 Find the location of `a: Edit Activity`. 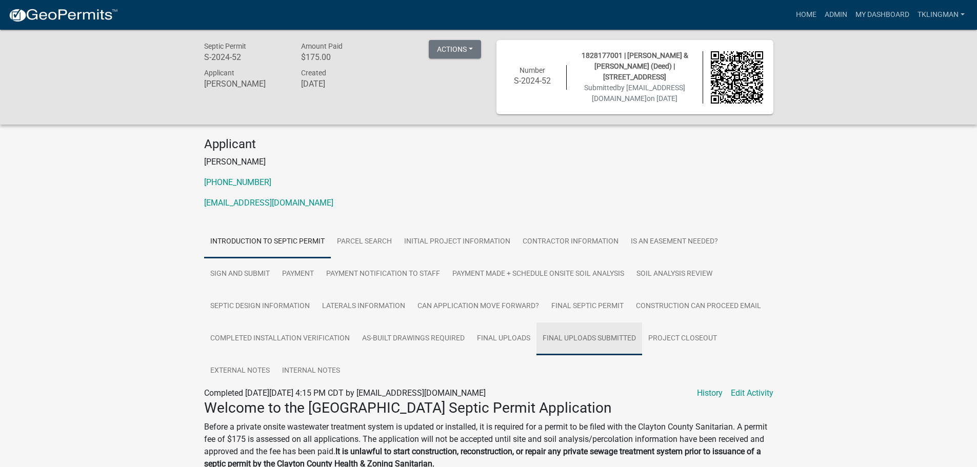

a: Edit Activity is located at coordinates (752, 393).